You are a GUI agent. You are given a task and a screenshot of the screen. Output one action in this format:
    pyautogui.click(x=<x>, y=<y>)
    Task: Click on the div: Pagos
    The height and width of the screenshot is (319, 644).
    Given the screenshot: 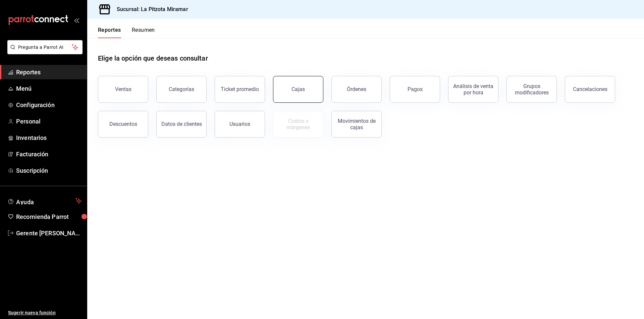 What is the action you would take?
    pyautogui.click(x=415, y=89)
    